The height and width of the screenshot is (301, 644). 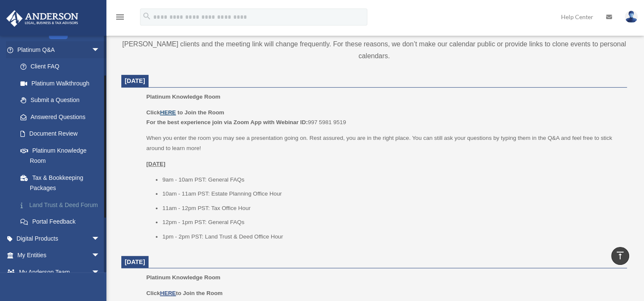 What do you see at coordinates (147, 16) in the screenshot?
I see `i: search` at bounding box center [147, 16].